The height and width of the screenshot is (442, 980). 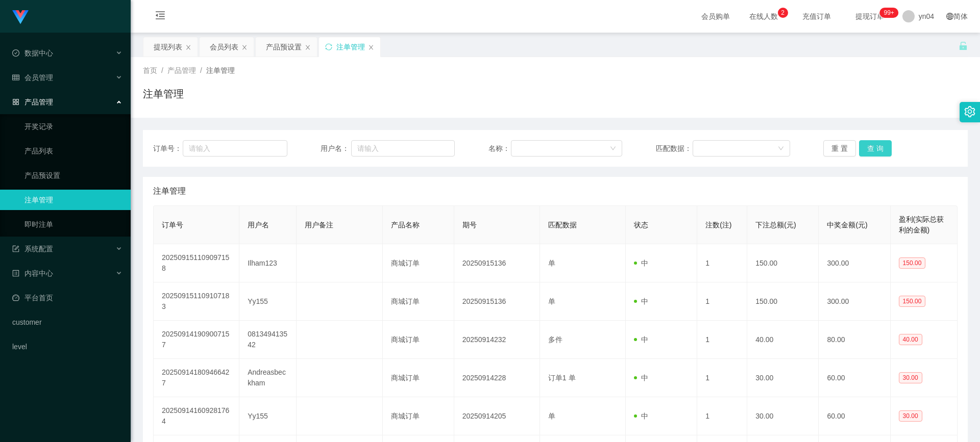 What do you see at coordinates (15, 78) in the screenshot?
I see `i: 图标: table` at bounding box center [15, 78].